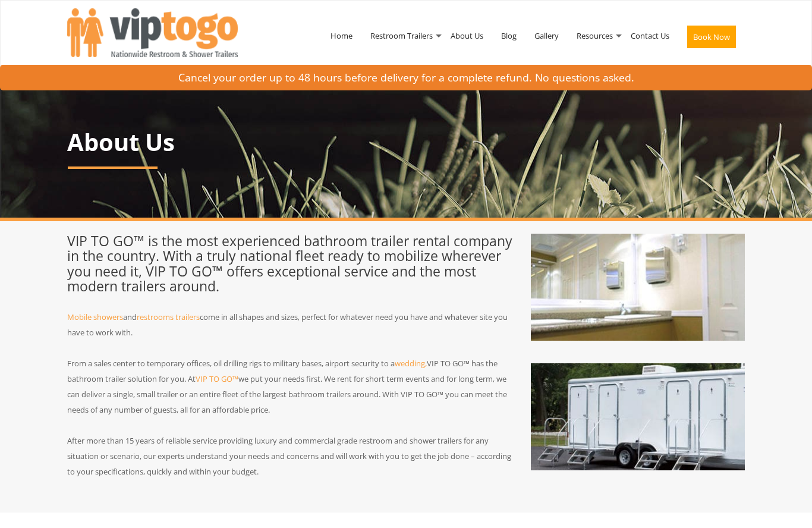 Image resolution: width=812 pixels, height=528 pixels. I want to click on a: Restroom Trailers, so click(401, 36).